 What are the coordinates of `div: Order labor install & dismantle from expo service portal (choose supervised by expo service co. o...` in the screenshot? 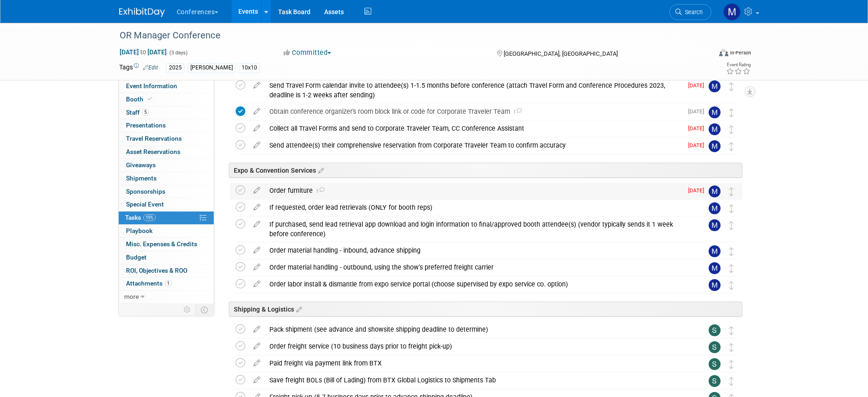 It's located at (478, 284).